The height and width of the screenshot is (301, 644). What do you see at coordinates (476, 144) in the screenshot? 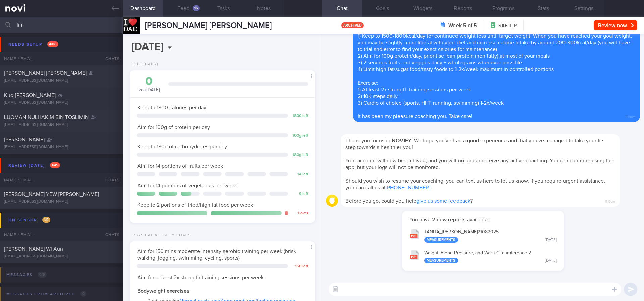
I see `span: Thank you for using ! We hope you've had a good experience and that you've managed to take your f...` at bounding box center [476, 144].